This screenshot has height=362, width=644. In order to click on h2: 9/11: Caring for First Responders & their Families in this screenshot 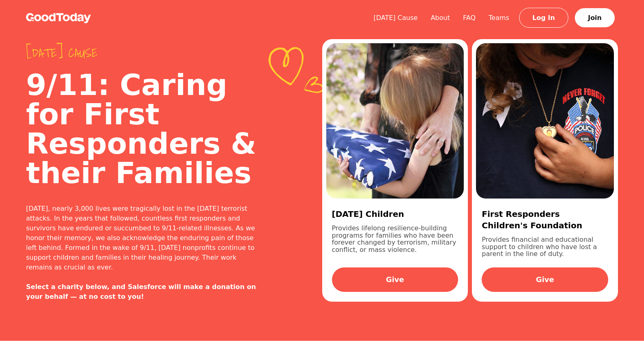, I will do `click(142, 129)`.